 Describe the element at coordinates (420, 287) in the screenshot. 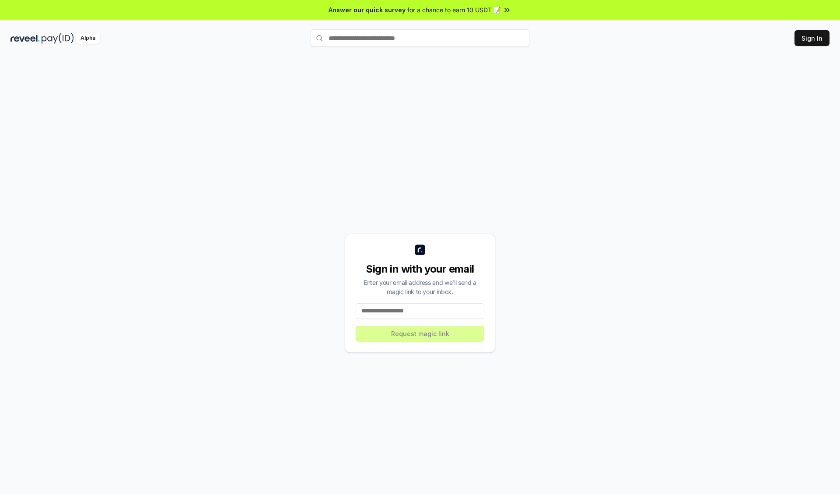

I see `div: Enter your email address and we’ll send a magic link to your inbox.` at that location.